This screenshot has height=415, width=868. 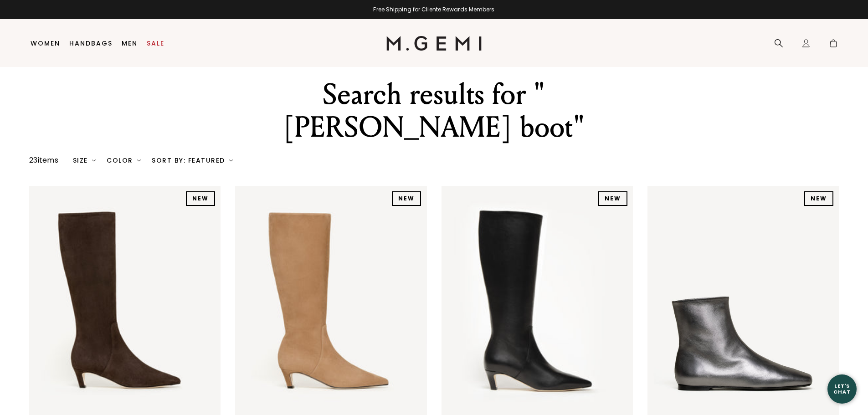 I want to click on div: Size, so click(x=85, y=160).